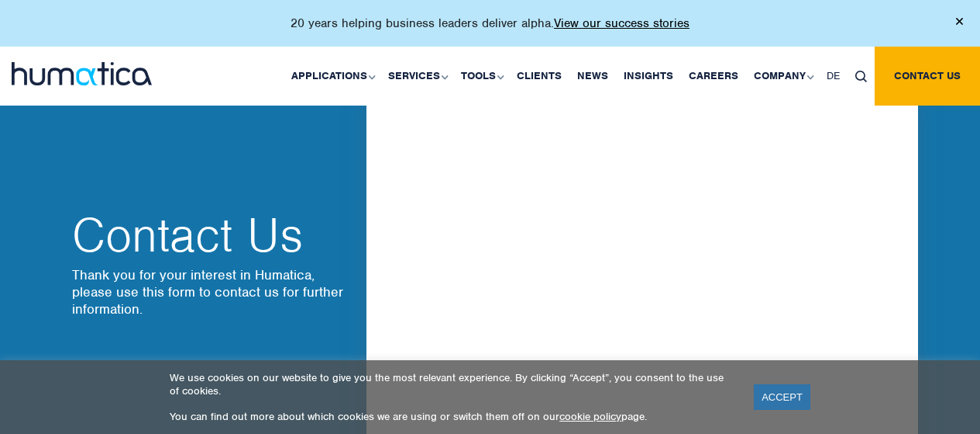 This screenshot has height=434, width=980. Describe the element at coordinates (416, 76) in the screenshot. I see `a: Services` at that location.